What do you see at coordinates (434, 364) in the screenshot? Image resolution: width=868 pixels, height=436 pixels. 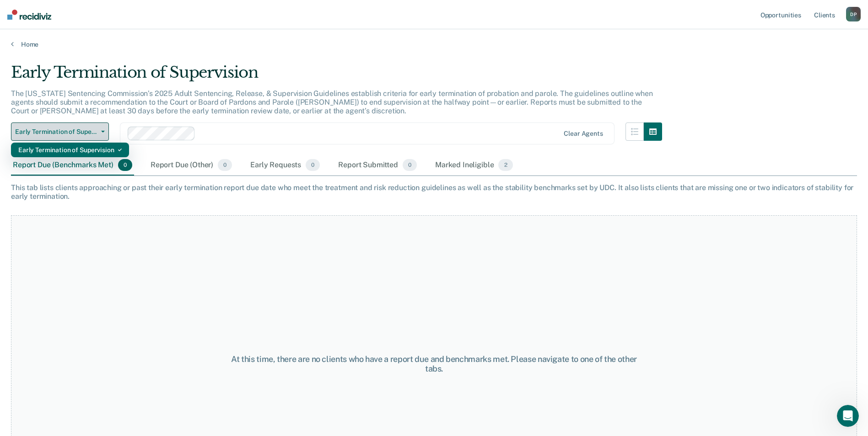 I see `div: At this time, there are no clients who have a report due and benchmarks met. Please navigate to o...` at bounding box center [434, 364].